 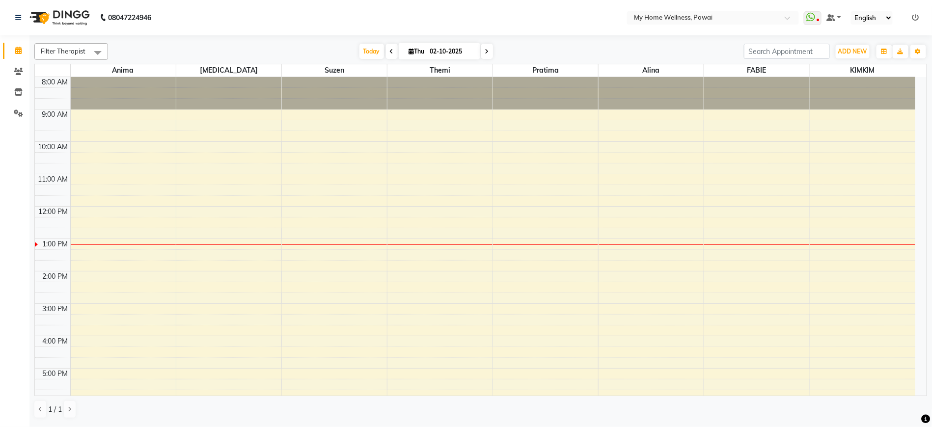 I want to click on span: FABIE, so click(x=757, y=70).